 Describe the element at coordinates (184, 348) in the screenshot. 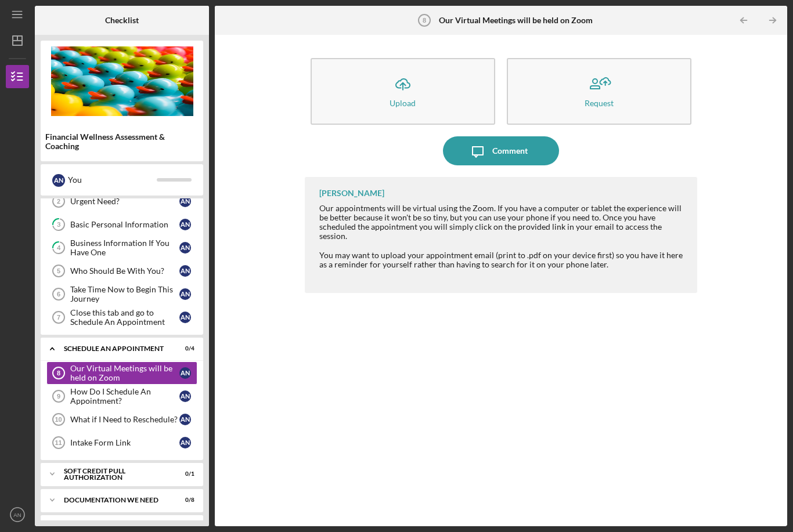

I see `div: 0 / 4` at that location.